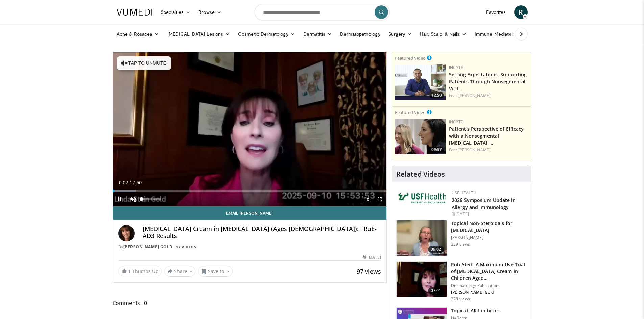 This screenshot has width=644, height=319. What do you see at coordinates (322, 12) in the screenshot?
I see `input: Search topics, interventions` at bounding box center [322, 12].